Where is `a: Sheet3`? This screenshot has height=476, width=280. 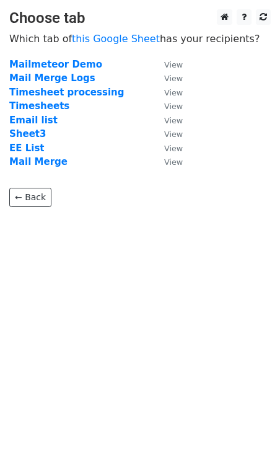 a: Sheet3 is located at coordinates (27, 134).